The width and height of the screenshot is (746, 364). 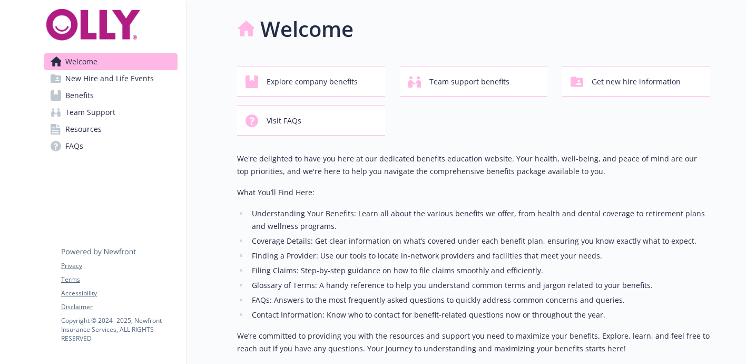 What do you see at coordinates (480, 220) in the screenshot?
I see `li: Understanding Your Benefits: Learn all about the various benefits we offer, from health and denta...` at bounding box center [480, 220].